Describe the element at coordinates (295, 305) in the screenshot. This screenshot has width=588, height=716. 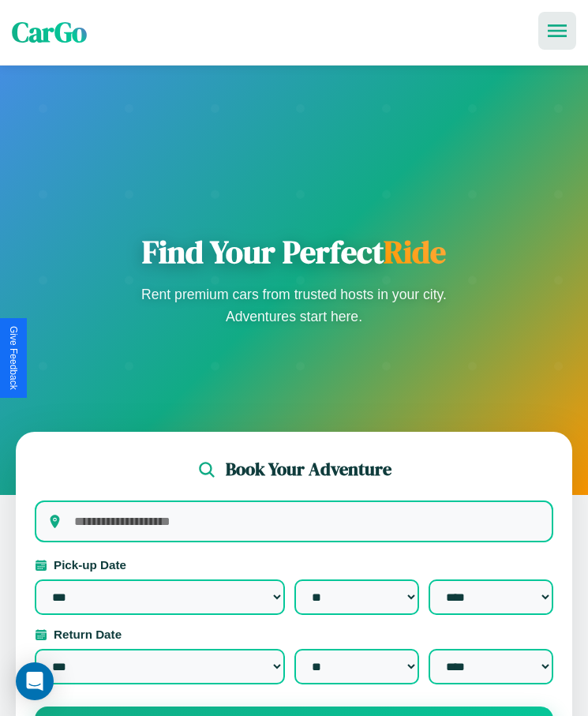
I see `p: Rent premium cars from trusted hosts in your city. Adventures start here.` at that location.